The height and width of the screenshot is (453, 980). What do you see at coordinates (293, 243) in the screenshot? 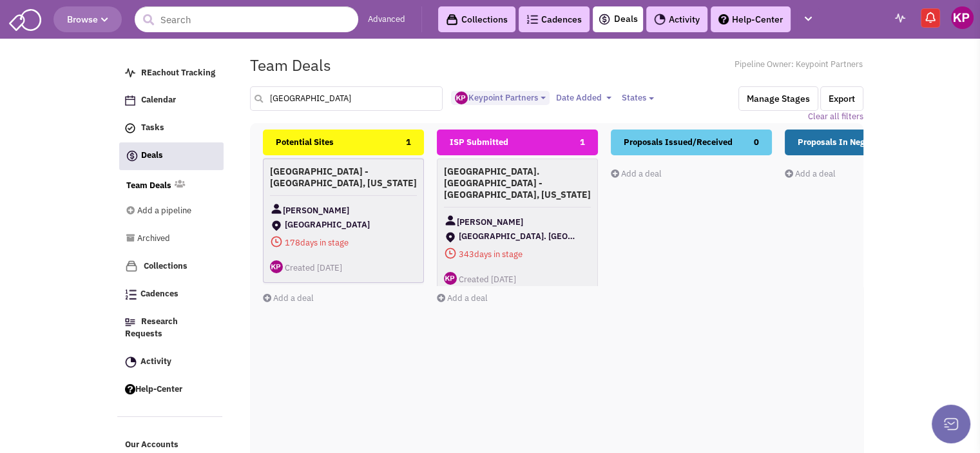
I see `span: 178` at bounding box center [293, 243].